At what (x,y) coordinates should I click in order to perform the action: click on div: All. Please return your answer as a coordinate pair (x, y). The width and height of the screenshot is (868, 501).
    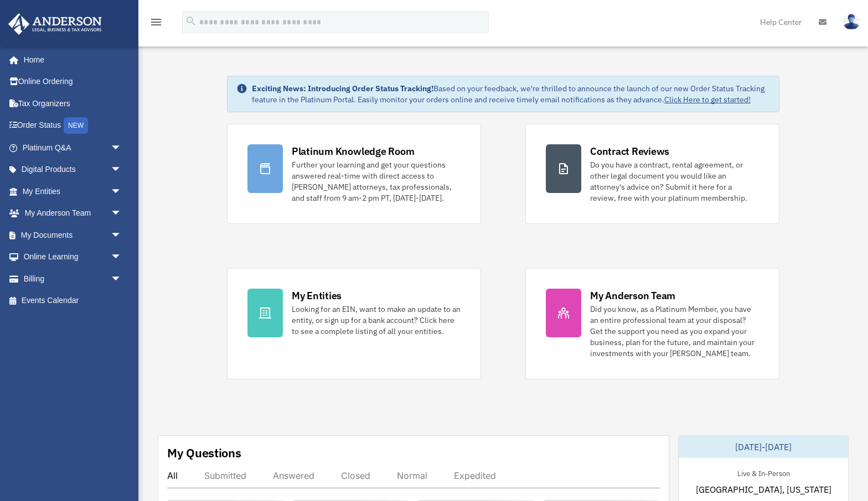
    Looking at the image, I should click on (172, 476).